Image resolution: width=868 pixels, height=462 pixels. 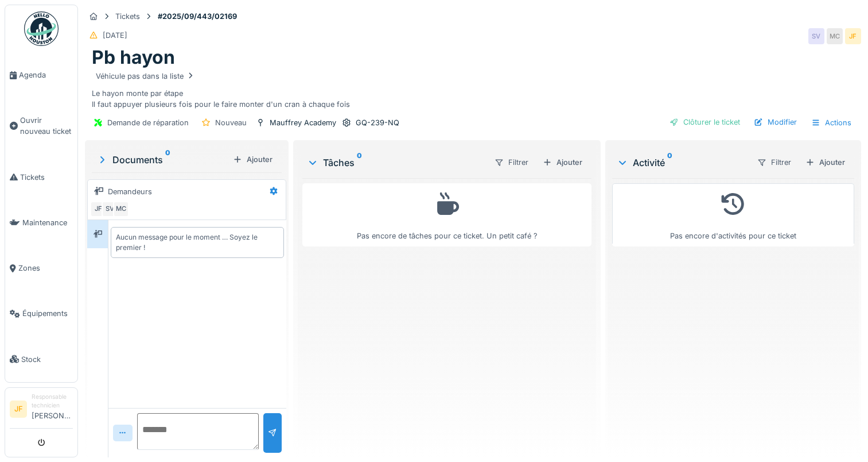 I want to click on div: Nouveau, so click(x=231, y=122).